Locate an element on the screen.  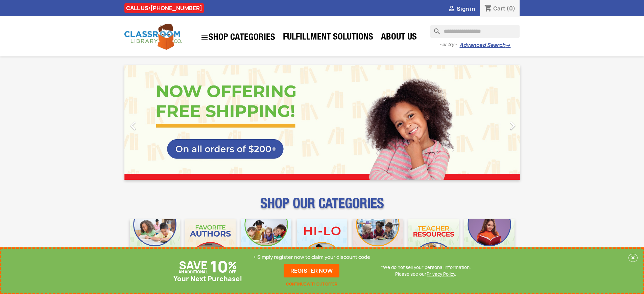
a: About Us is located at coordinates (399, 38).